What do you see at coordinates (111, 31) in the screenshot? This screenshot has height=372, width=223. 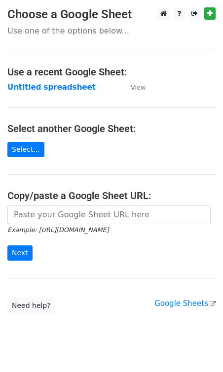 I see `p: Use one of the options below...` at bounding box center [111, 31].